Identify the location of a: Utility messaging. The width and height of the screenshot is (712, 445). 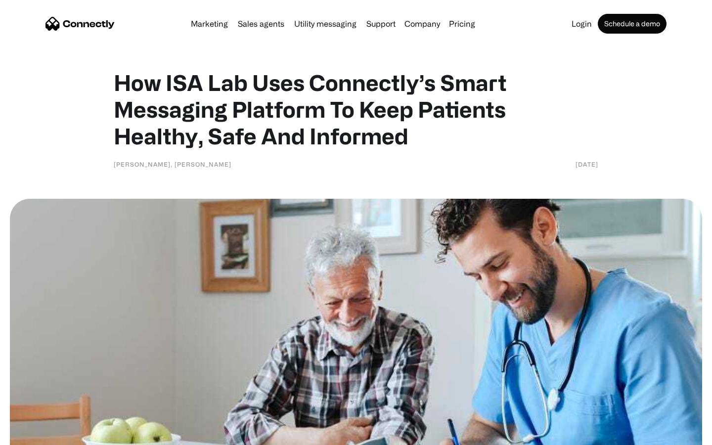
(325, 24).